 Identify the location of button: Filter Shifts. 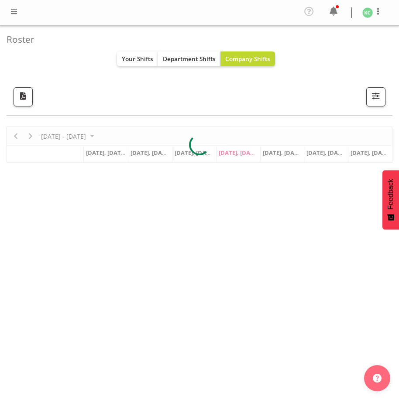
(376, 97).